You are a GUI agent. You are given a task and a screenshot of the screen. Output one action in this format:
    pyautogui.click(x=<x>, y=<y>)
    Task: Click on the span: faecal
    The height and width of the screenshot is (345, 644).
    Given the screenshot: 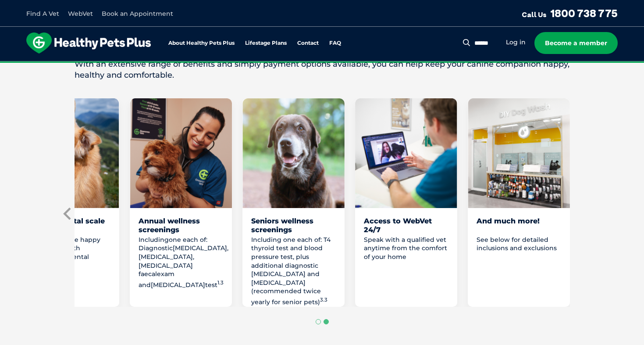 What is the action you would take?
    pyautogui.click(x=148, y=274)
    